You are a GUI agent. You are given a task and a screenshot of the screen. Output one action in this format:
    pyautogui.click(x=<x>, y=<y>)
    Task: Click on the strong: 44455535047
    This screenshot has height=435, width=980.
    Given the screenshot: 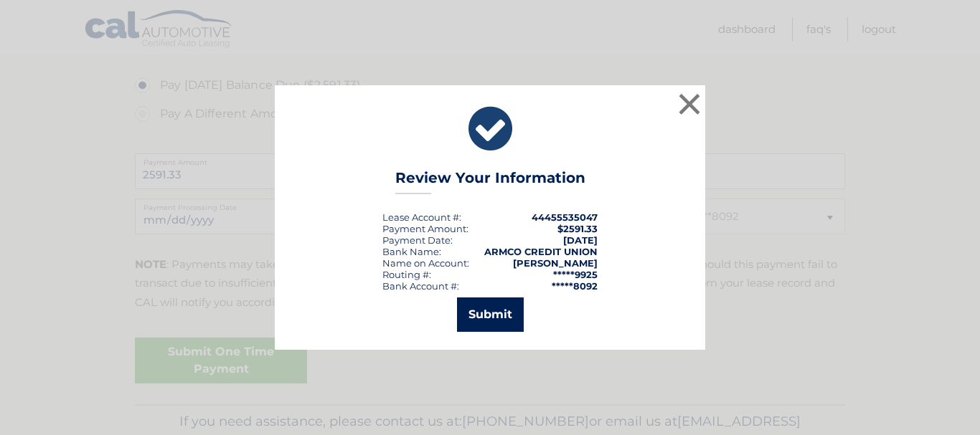 What is the action you would take?
    pyautogui.click(x=565, y=217)
    